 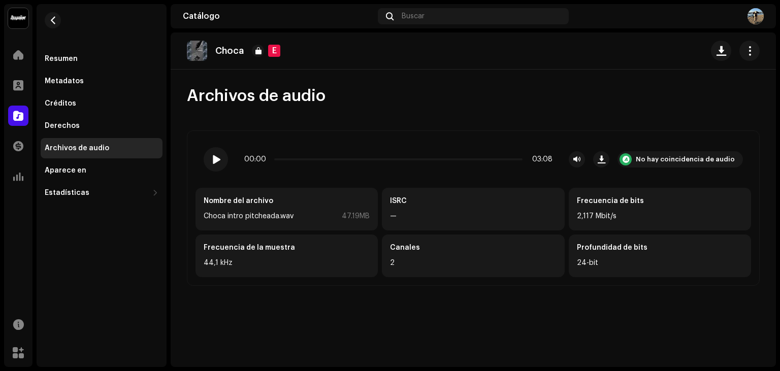 What do you see at coordinates (102, 171) in the screenshot?
I see `re-m-nav-item: Aparece en` at bounding box center [102, 171].